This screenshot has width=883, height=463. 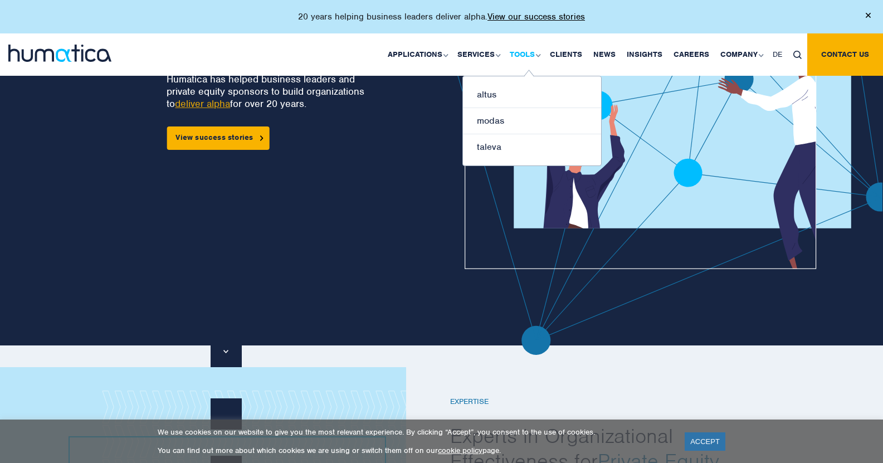 I want to click on a: View success stories, so click(x=218, y=138).